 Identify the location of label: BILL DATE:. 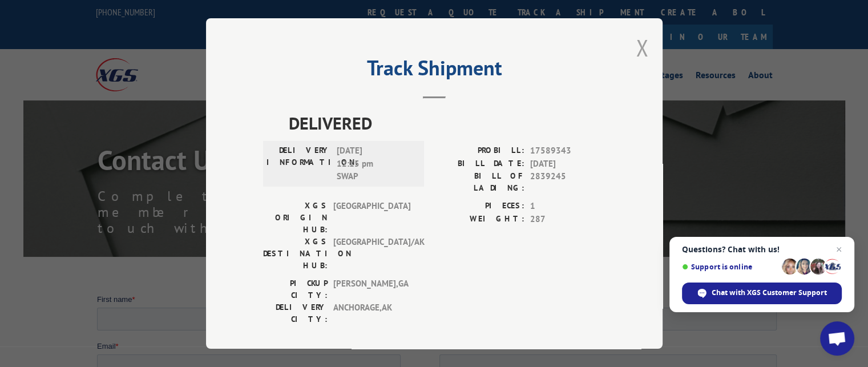
(480, 164).